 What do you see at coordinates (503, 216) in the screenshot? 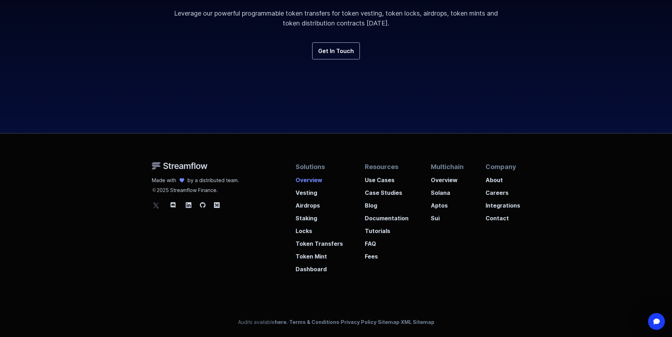
I see `p: Contact` at bounding box center [503, 216].